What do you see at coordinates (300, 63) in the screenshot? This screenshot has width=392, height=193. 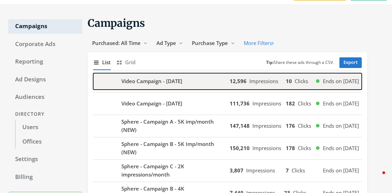 I see `small: Share these ads through a CSV.` at bounding box center [300, 63].